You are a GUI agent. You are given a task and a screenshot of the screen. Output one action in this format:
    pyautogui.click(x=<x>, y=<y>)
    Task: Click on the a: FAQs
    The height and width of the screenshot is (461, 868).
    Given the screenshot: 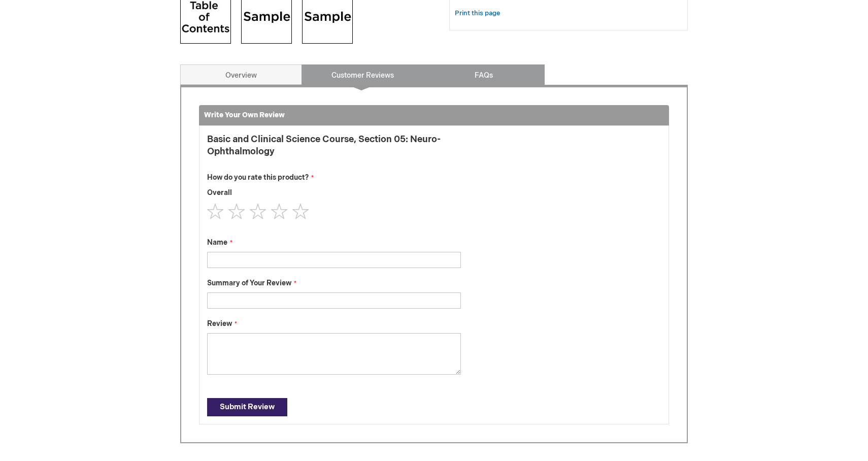 What is the action you would take?
    pyautogui.click(x=484, y=75)
    